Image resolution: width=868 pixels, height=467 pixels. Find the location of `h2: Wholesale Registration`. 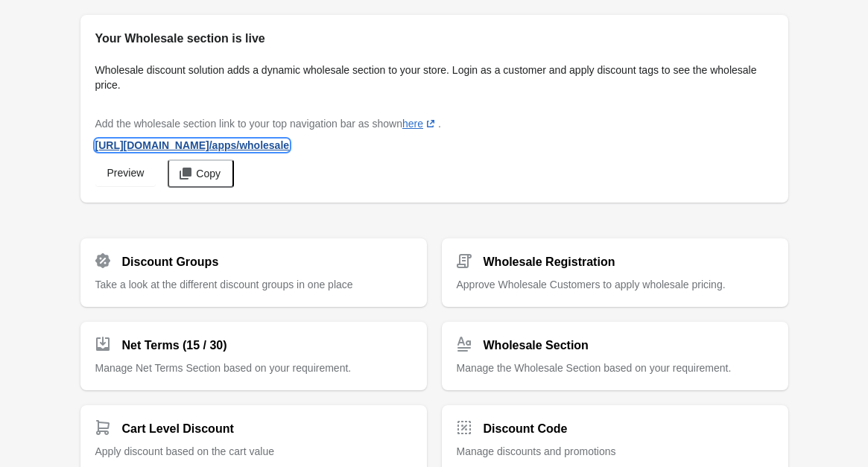

h2: Wholesale Registration is located at coordinates (549, 262).